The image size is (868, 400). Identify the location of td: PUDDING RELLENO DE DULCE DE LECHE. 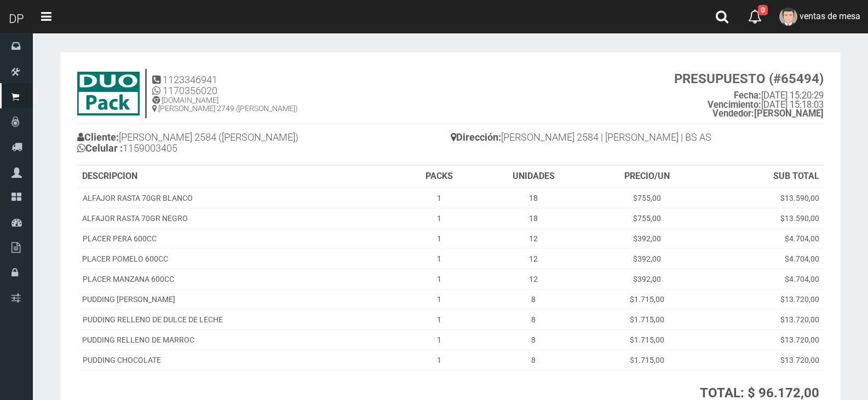
(239, 319).